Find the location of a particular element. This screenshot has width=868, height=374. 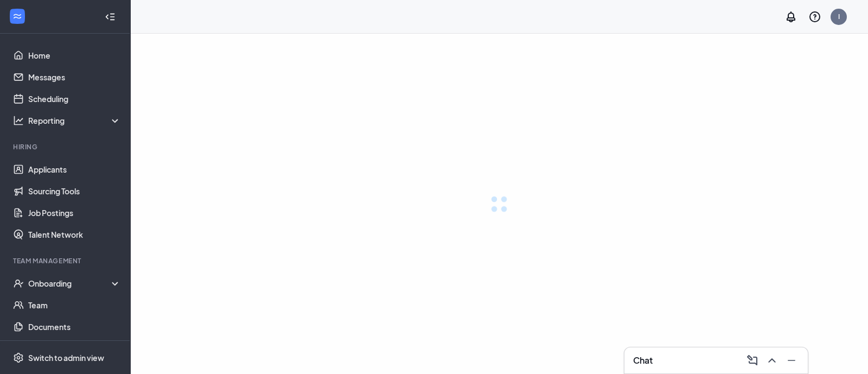

svg: WorkstreamLogo is located at coordinates (18, 16).